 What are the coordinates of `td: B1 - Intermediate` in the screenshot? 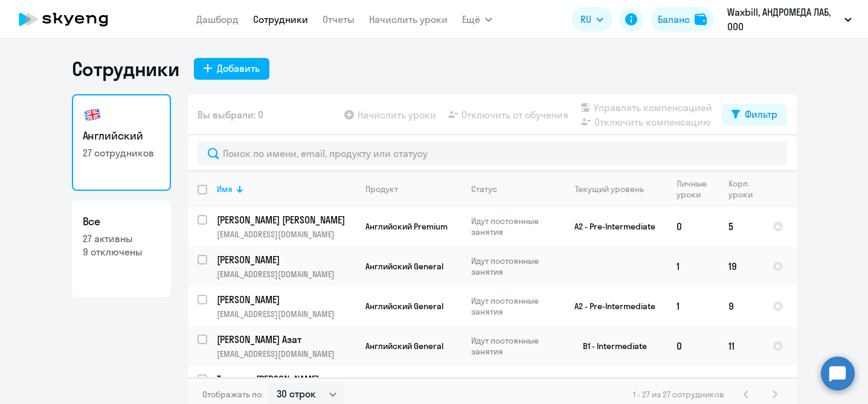 It's located at (611, 346).